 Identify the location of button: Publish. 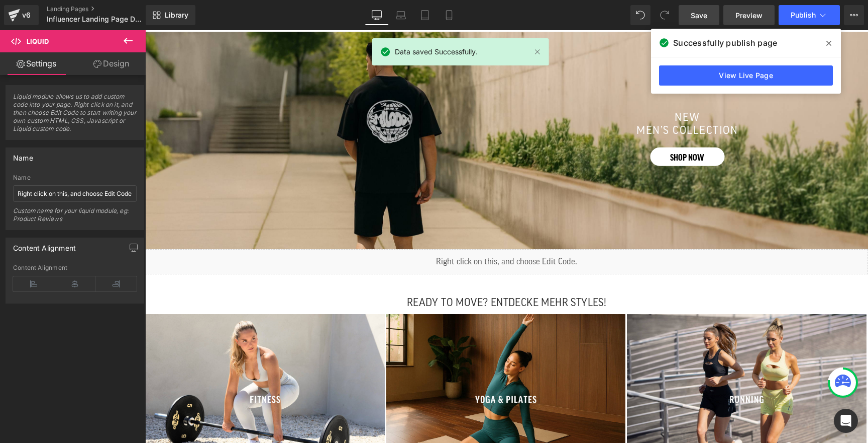
(810, 15).